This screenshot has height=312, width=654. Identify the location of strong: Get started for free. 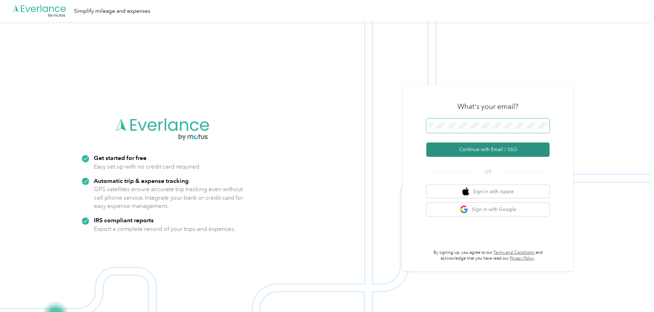
(120, 158).